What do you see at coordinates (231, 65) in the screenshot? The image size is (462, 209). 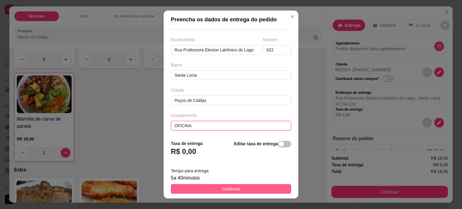 I see `div: Bairro` at bounding box center [231, 65].